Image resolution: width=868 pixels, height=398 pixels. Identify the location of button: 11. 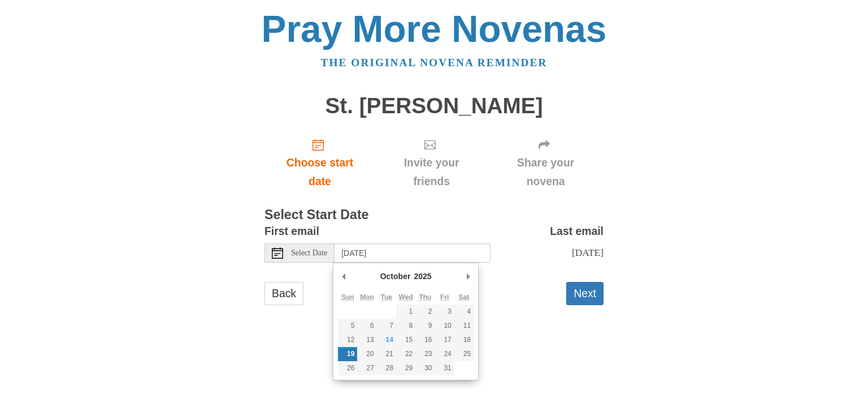
(464, 325).